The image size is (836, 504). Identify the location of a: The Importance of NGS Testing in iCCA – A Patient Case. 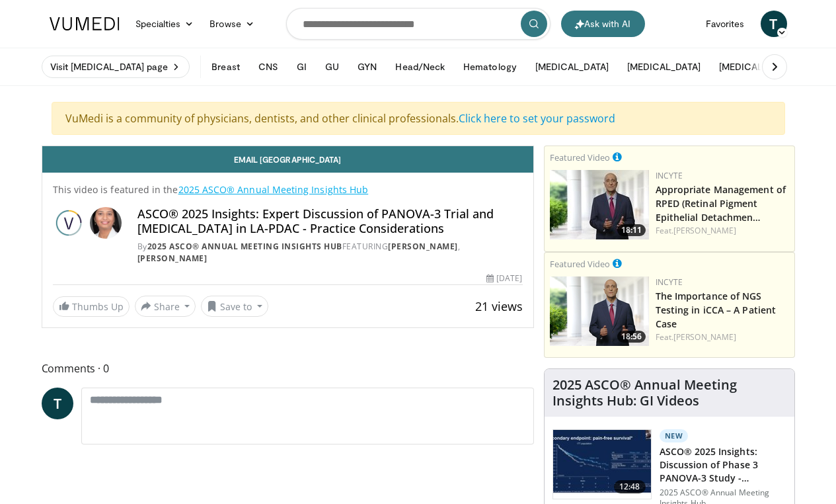
(716, 309).